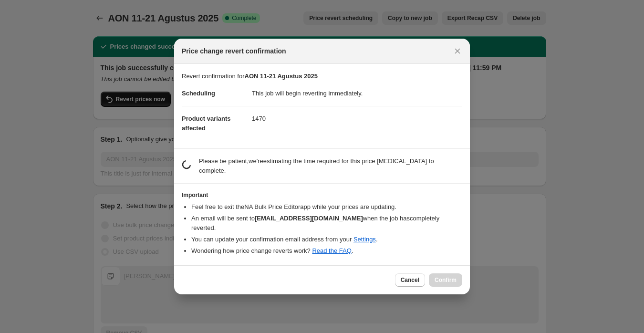  I want to click on dd: This job will begin reverting immediately., so click(357, 94).